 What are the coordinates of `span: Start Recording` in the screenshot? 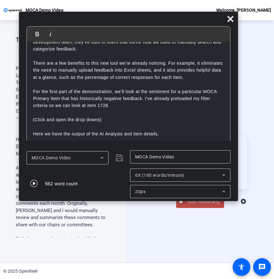 It's located at (203, 201).